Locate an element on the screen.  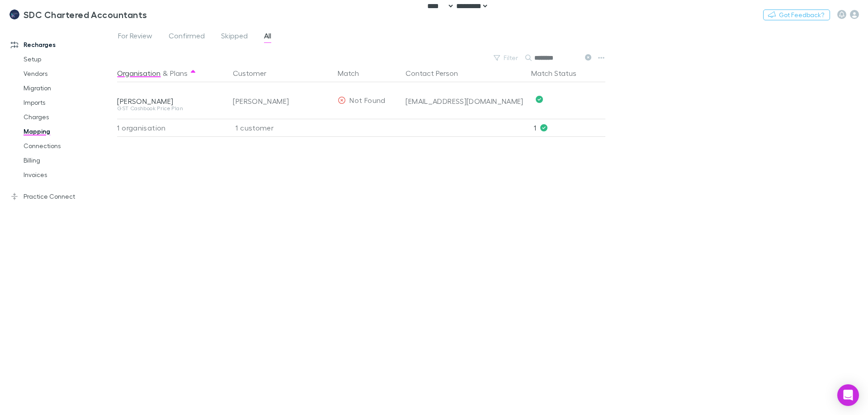
button: Filter is located at coordinates (506, 58).